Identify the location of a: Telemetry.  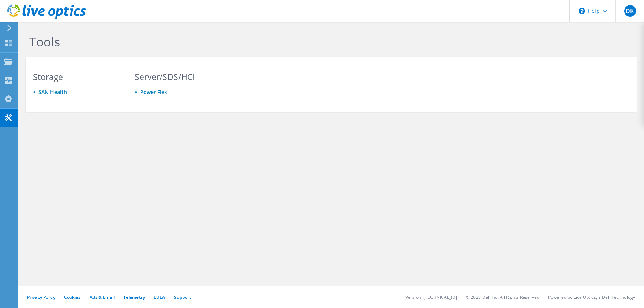
(134, 297).